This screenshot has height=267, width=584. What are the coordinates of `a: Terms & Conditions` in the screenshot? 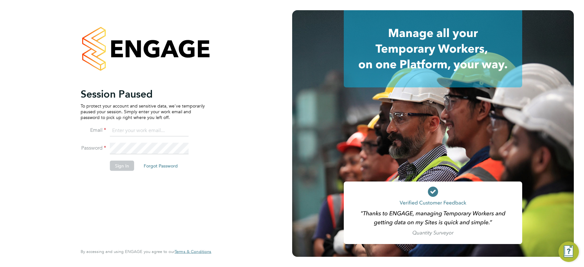 It's located at (193, 252).